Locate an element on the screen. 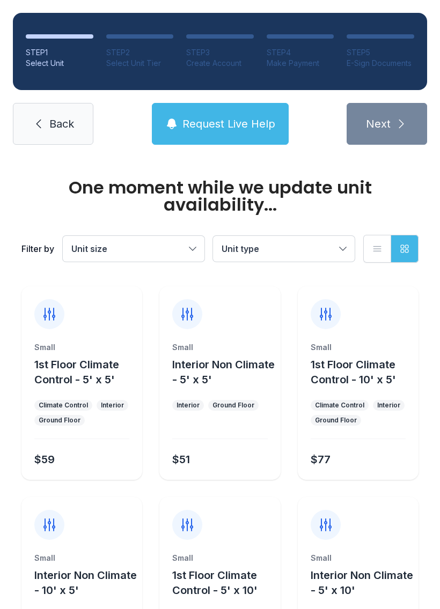  div: $59 is located at coordinates (45, 459).